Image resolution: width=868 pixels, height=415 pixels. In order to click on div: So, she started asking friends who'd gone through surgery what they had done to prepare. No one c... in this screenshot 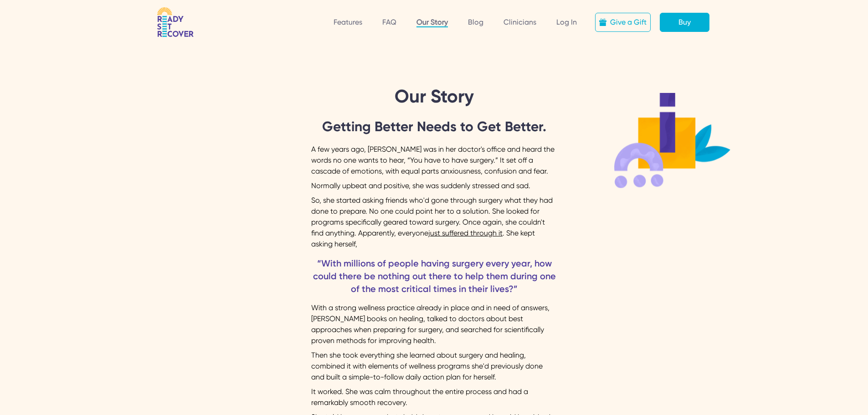, I will do `click(434, 222)`.